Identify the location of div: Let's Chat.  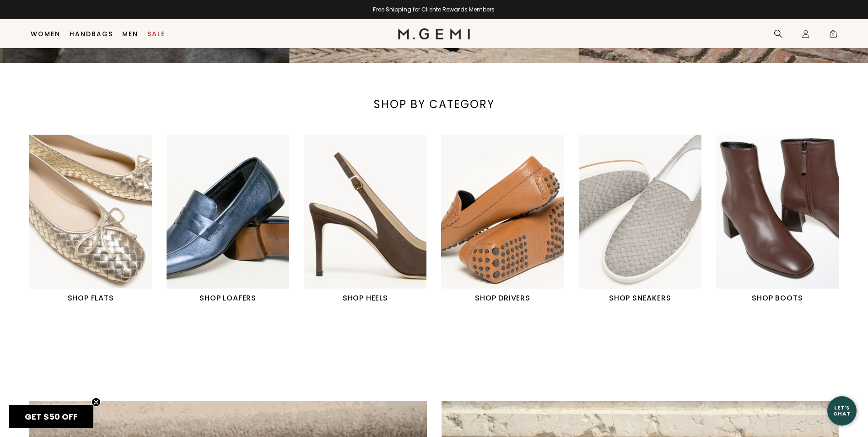
(841, 410).